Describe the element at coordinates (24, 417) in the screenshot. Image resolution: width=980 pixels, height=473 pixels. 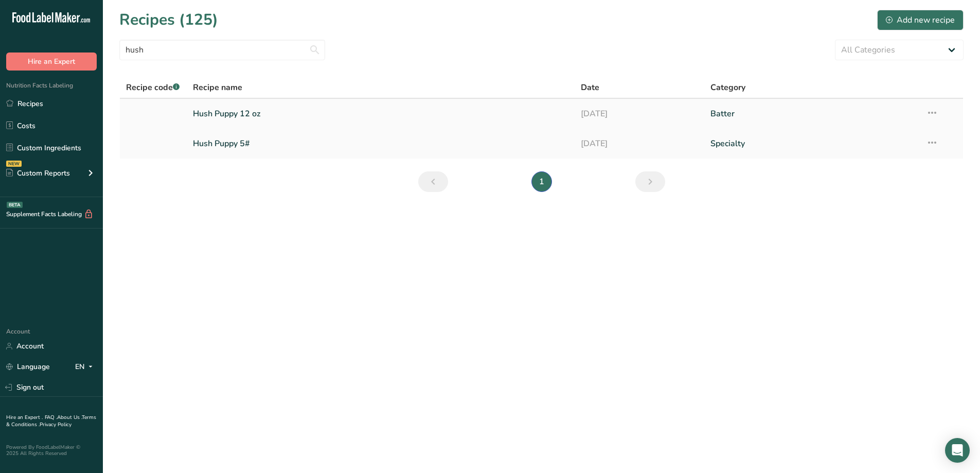
I see `a: Hire an Expert .` at that location.